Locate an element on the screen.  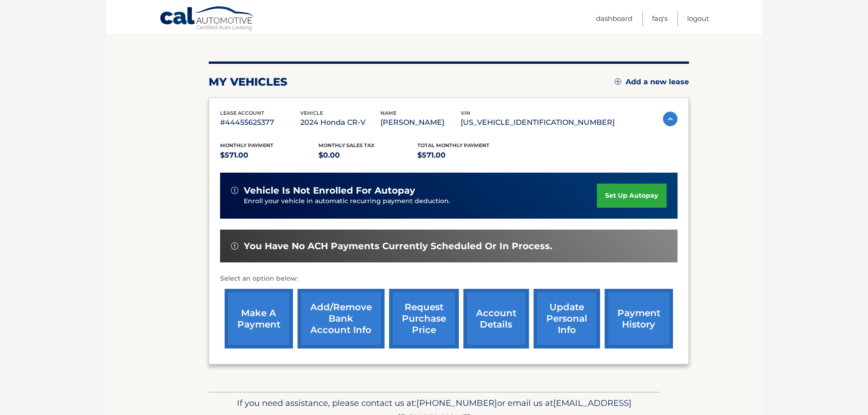
a: Cal Automotive is located at coordinates (207, 19).